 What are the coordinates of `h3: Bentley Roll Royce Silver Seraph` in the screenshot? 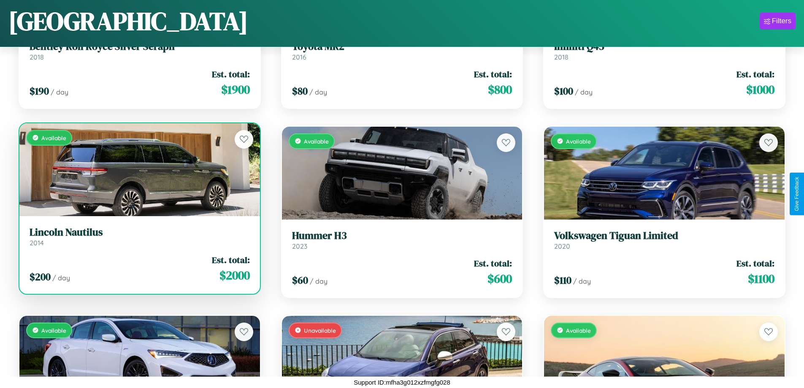 It's located at (140, 46).